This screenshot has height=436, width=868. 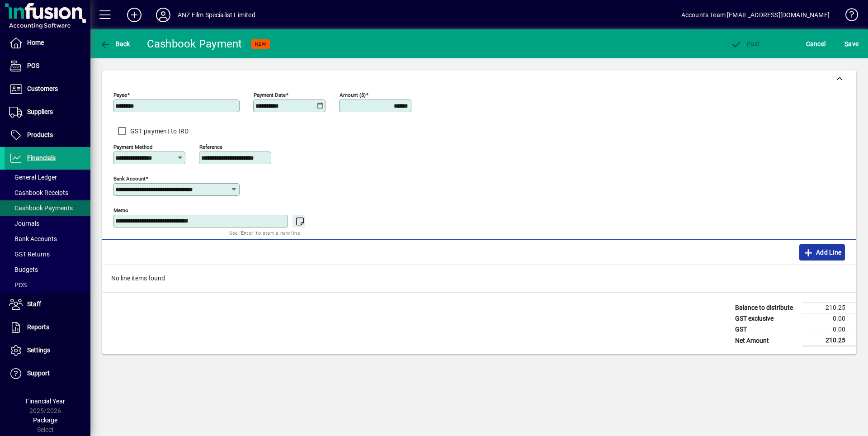 What do you see at coordinates (115, 44) in the screenshot?
I see `button: Back` at bounding box center [115, 44].